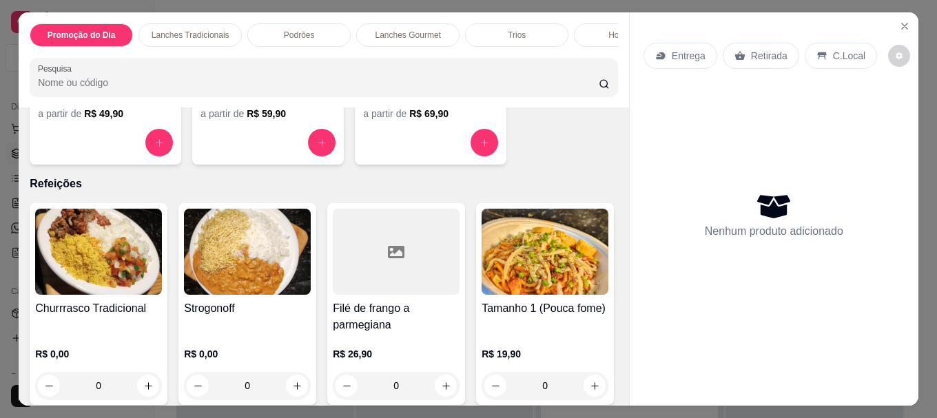  I want to click on p: Lanches Gourmet, so click(408, 35).